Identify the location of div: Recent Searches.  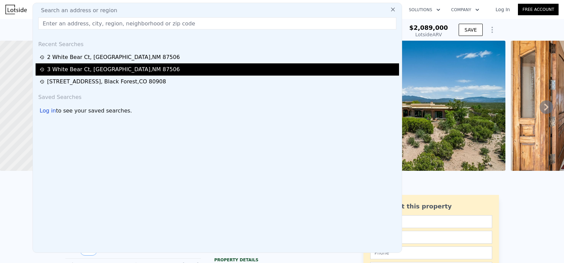
(217, 43).